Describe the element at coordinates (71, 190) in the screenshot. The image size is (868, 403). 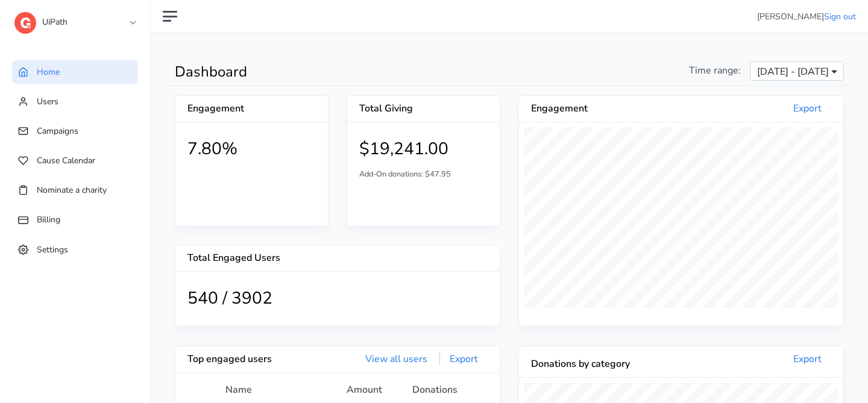
I see `span: Nominate a charity` at that location.